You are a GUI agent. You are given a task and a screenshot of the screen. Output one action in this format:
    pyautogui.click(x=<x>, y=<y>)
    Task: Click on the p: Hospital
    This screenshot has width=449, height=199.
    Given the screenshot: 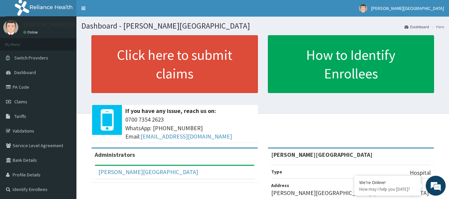 What is the action you would take?
    pyautogui.click(x=420, y=173)
    